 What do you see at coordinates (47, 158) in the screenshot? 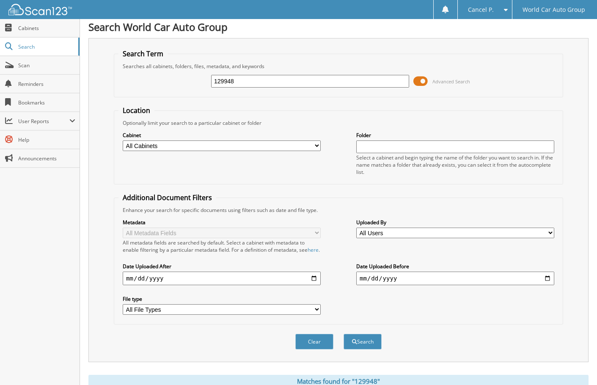
I see `span: Announcements` at bounding box center [47, 158].